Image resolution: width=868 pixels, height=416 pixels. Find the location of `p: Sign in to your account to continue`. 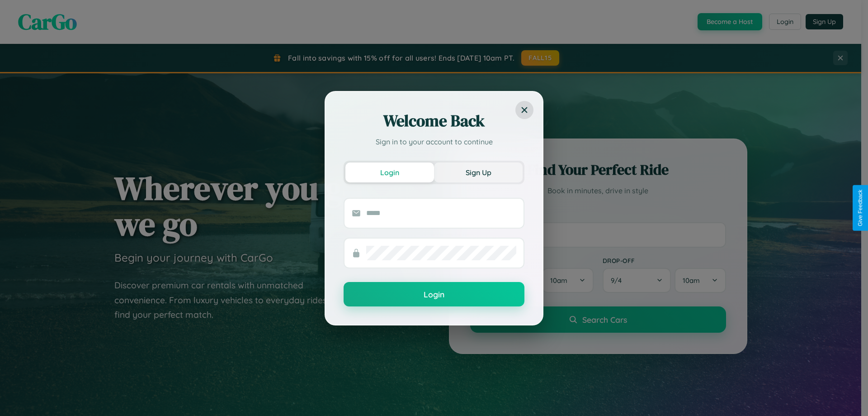

p: Sign in to your account to continue is located at coordinates (434, 142).